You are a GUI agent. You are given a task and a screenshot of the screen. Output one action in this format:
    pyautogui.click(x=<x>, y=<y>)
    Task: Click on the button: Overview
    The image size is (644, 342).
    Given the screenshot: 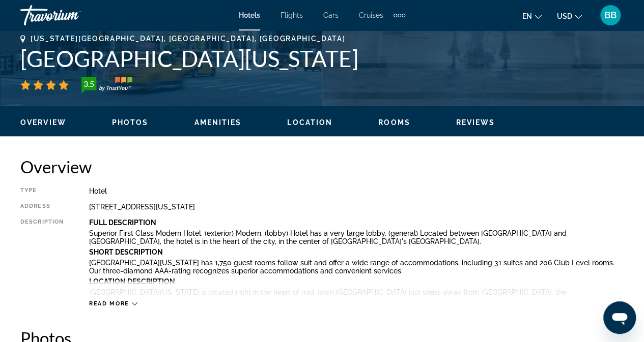 What is the action you would take?
    pyautogui.click(x=43, y=122)
    